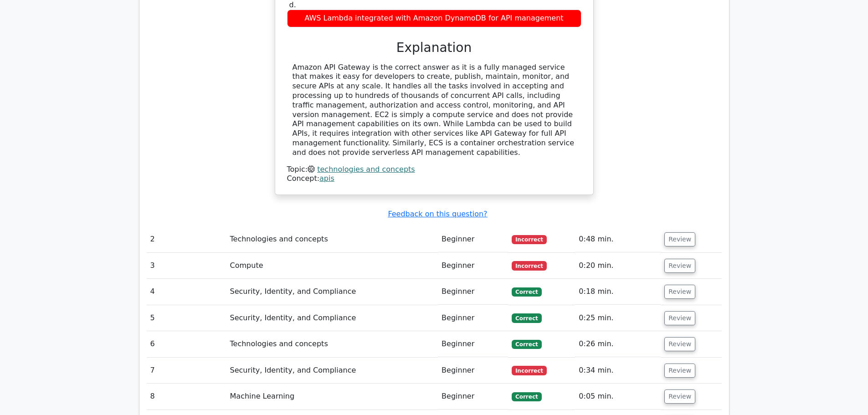  I want to click on td: 0:26 min., so click(618, 344).